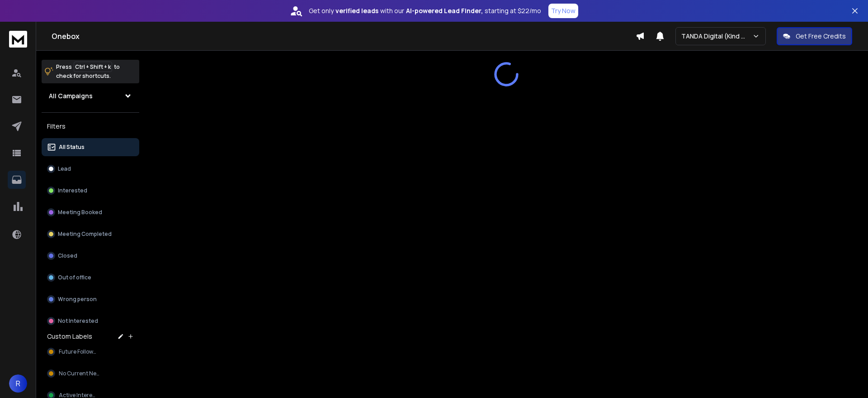  I want to click on button: Meeting Booked, so click(90, 212).